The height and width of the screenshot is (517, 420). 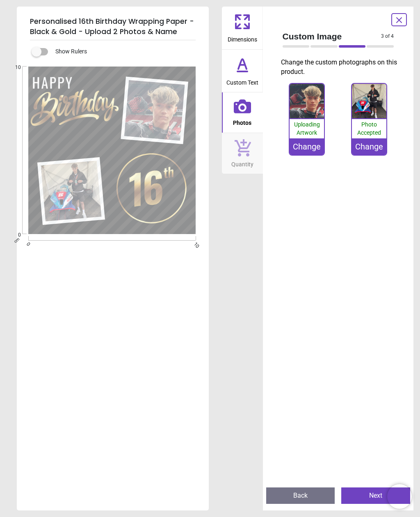 I want to click on button: Next, so click(x=376, y=495).